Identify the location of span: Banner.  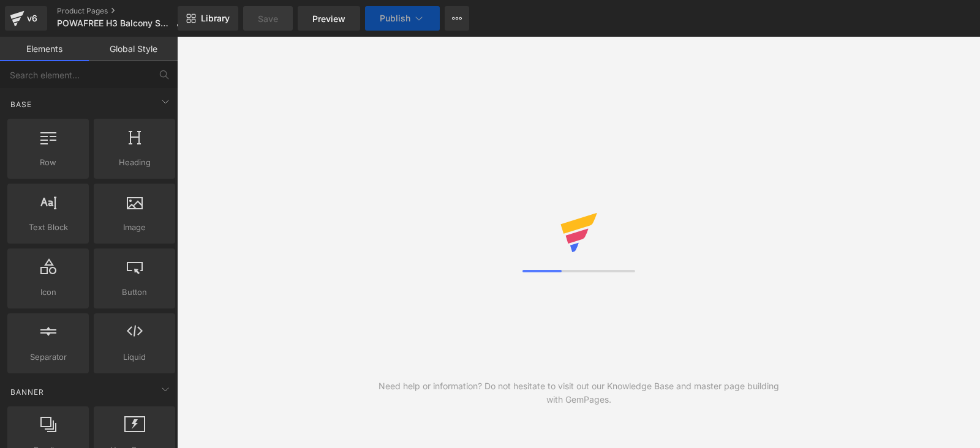
(27, 392).